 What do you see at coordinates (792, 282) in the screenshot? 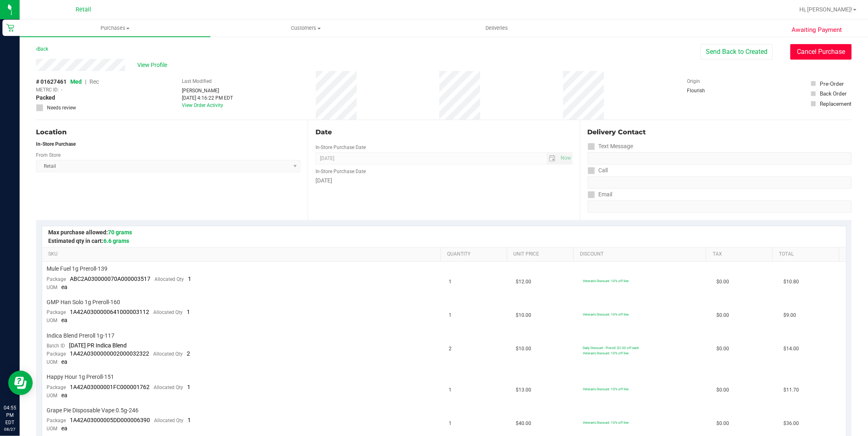
I see `span: $10.80` at bounding box center [792, 282].